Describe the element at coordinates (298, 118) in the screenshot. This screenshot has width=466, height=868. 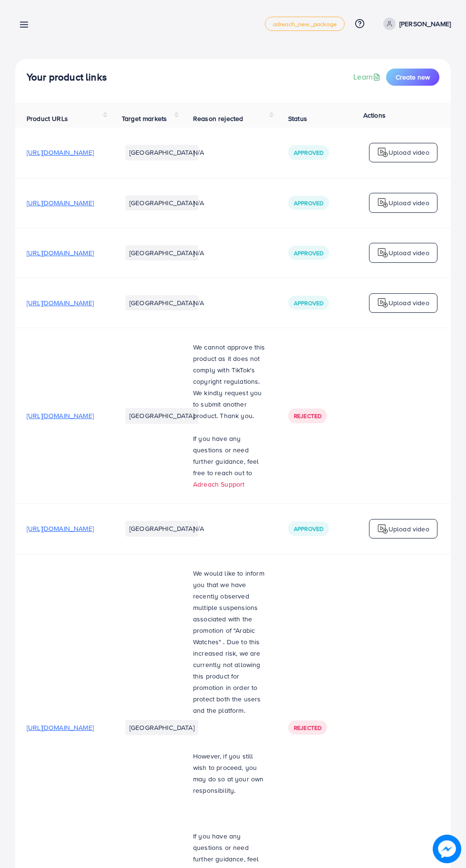
I see `span: Status` at that location.